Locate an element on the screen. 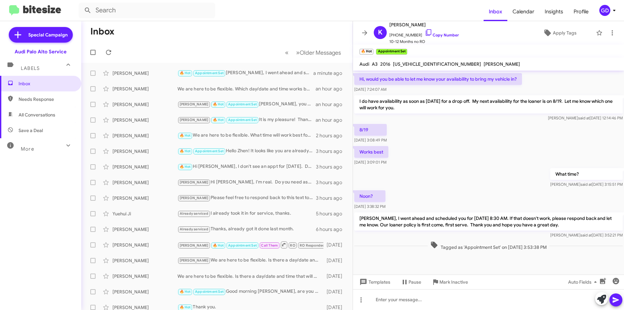 Image resolution: width=624 pixels, height=310 pixels. span: Mark Inactive is located at coordinates (454, 282).